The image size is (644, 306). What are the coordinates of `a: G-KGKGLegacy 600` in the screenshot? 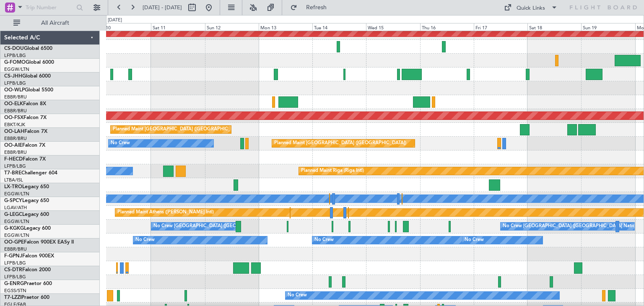 It's located at (27, 228).